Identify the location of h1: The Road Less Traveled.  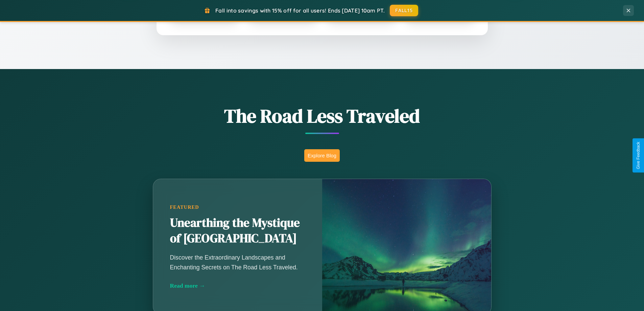
(322, 116).